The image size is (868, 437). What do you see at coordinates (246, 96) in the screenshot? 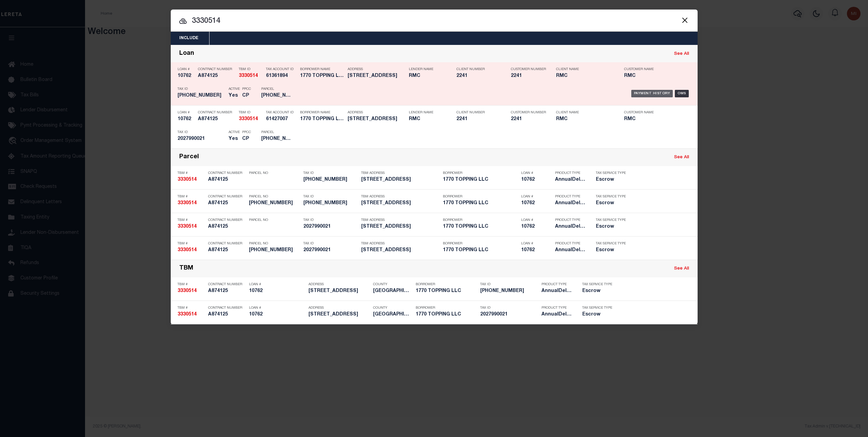
I see `h5: CP` at bounding box center [246, 96].